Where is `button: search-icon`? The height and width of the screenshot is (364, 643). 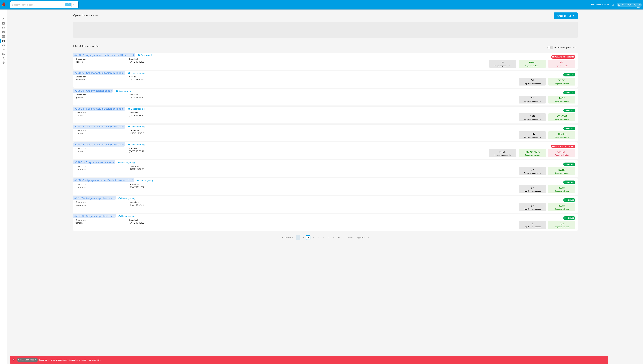 button: search-icon is located at coordinates (74, 5).